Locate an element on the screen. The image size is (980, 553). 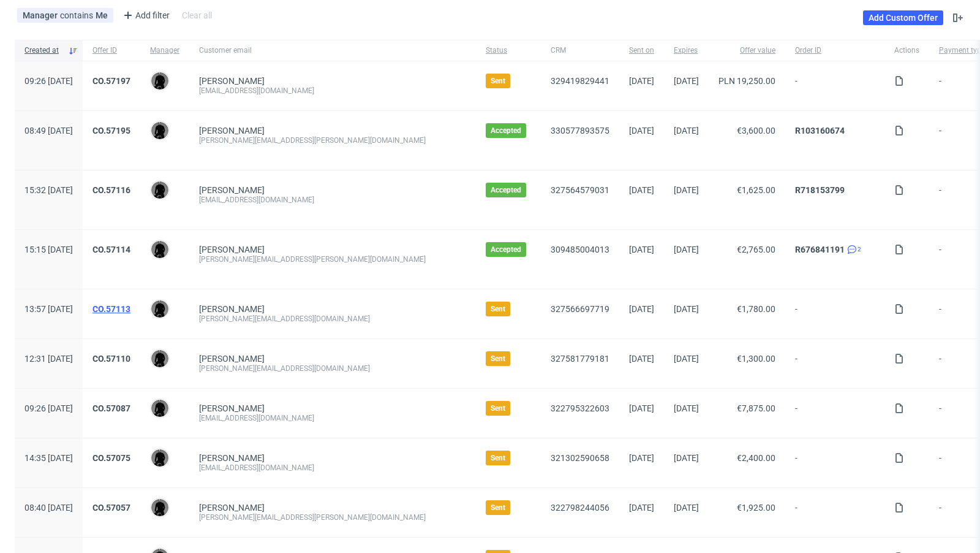
a: R676841191 is located at coordinates (820, 250).